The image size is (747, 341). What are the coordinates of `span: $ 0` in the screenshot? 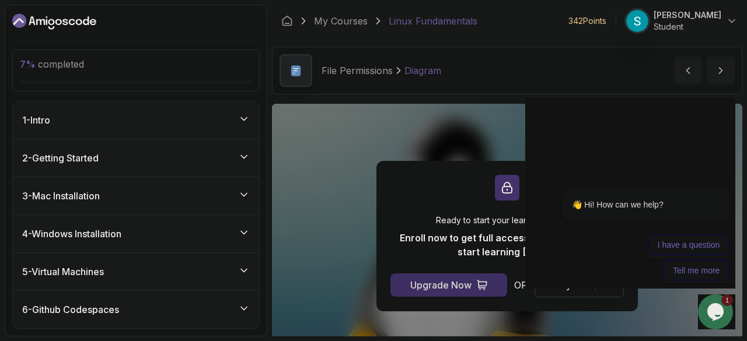 It's located at (598, 285).